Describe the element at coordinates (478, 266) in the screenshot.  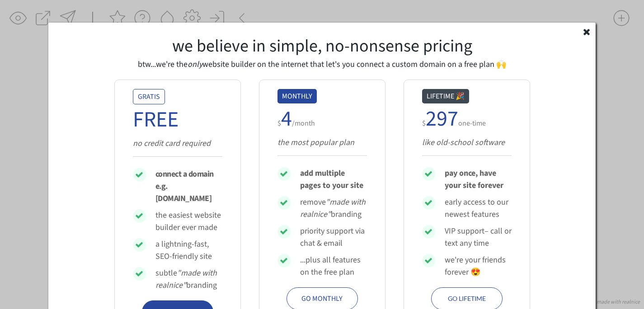
I see `div: we're your friends forever 😍` at that location.